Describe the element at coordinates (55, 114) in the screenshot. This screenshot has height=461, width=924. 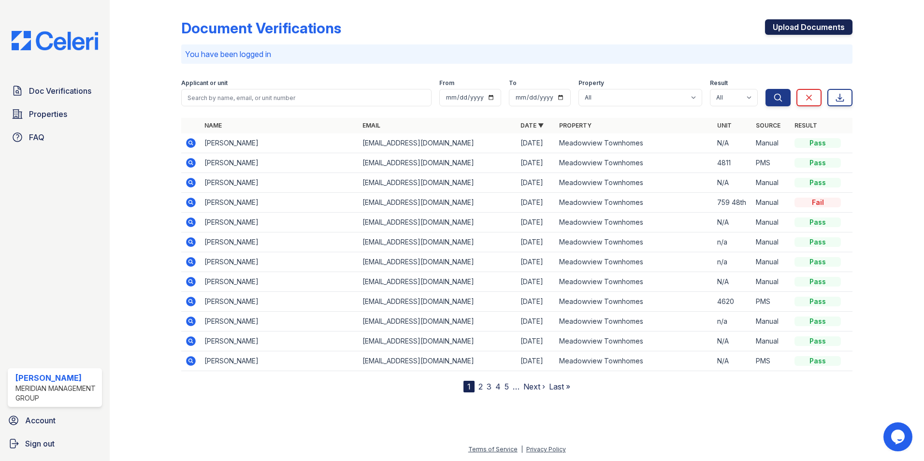
I see `a: Properties` at that location.